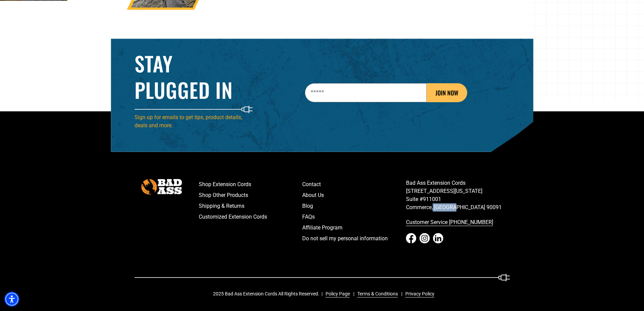 The height and width of the screenshot is (311, 644). I want to click on a: Do not sell my personal information, so click(354, 238).